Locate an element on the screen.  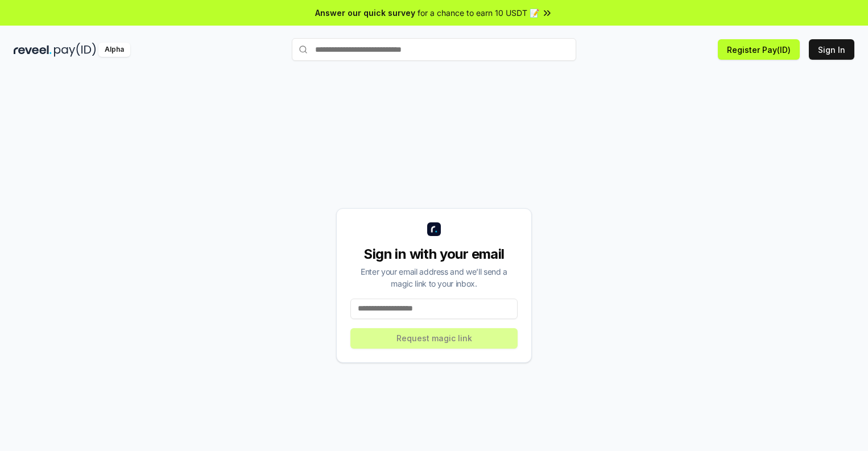
div: Enter your email address and we’ll send a magic link to your inbox. is located at coordinates (434, 278).